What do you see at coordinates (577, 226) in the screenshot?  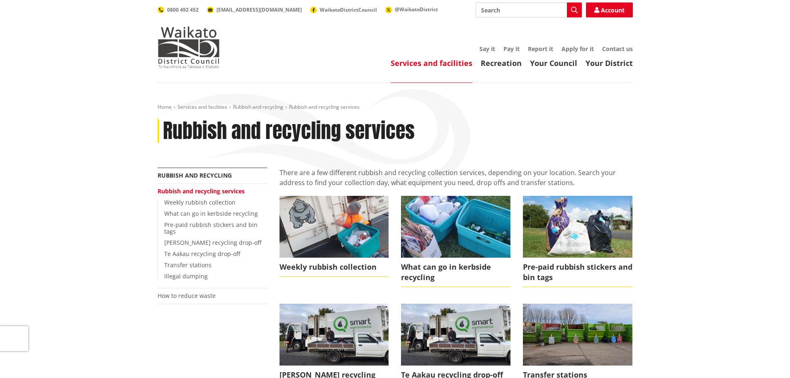 I see `img: Bins bags and tags` at bounding box center [577, 226].